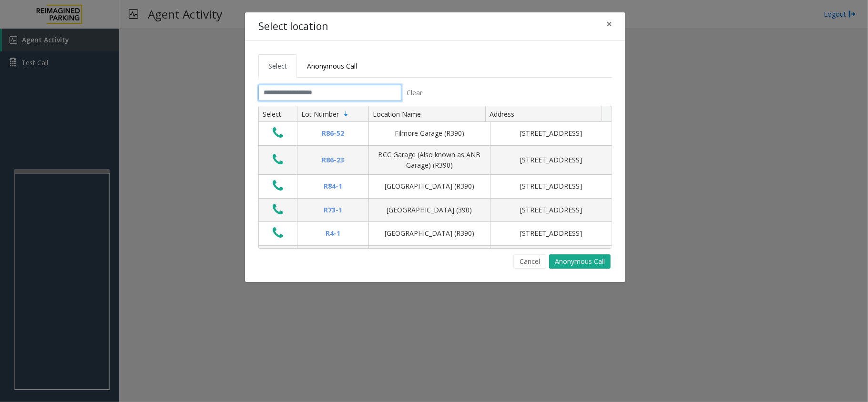 Image resolution: width=868 pixels, height=402 pixels. I want to click on span: Location Name, so click(396, 114).